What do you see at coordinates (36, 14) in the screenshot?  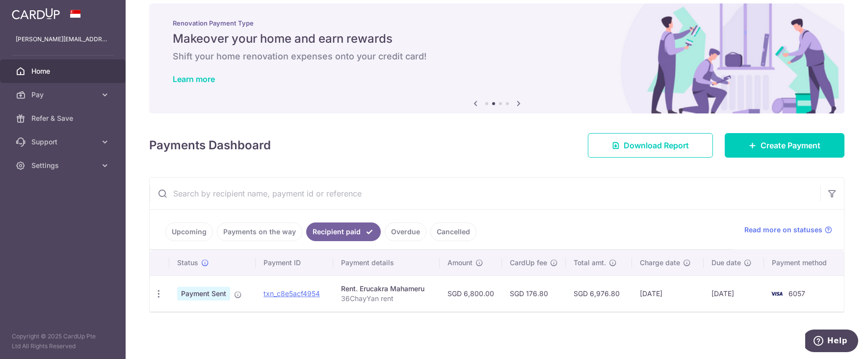 I see `img: CardUp` at bounding box center [36, 14].